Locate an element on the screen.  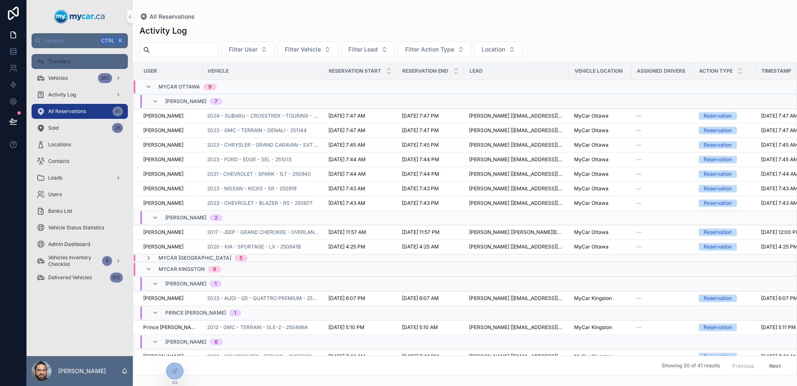
div: 26 is located at coordinates (118, 128).